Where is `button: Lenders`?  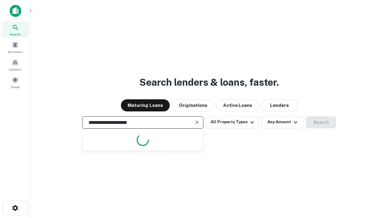 button: Lenders is located at coordinates (279, 105).